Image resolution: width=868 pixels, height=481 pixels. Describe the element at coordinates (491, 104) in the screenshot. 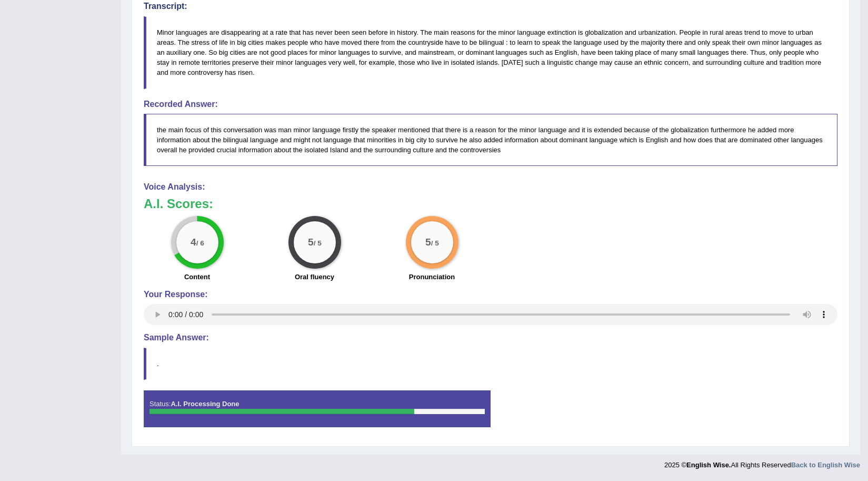

I see `h4: Recorded Answer:` at that location.